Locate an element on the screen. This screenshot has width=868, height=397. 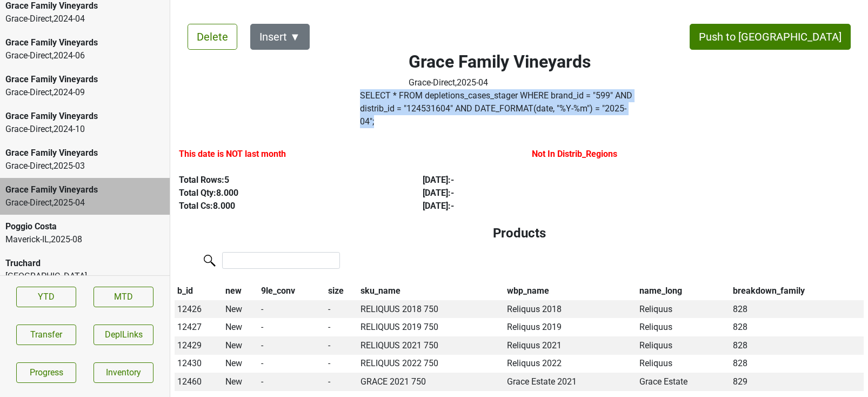
a: Progress is located at coordinates (46, 372).